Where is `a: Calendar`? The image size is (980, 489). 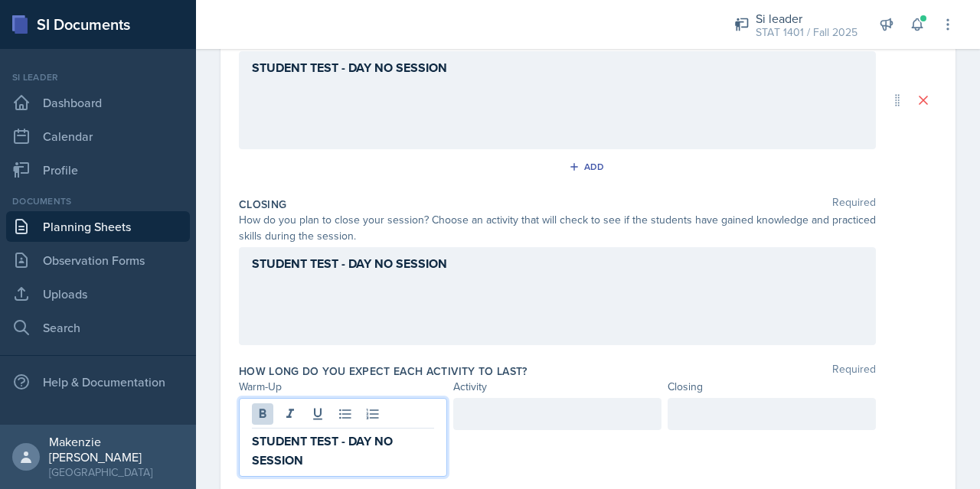
a: Calendar is located at coordinates (98, 136).